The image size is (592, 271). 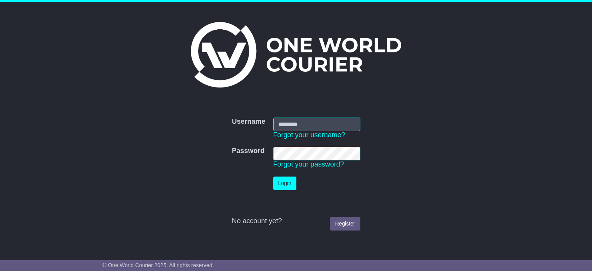 What do you see at coordinates (248, 151) in the screenshot?
I see `label: Password` at bounding box center [248, 151].